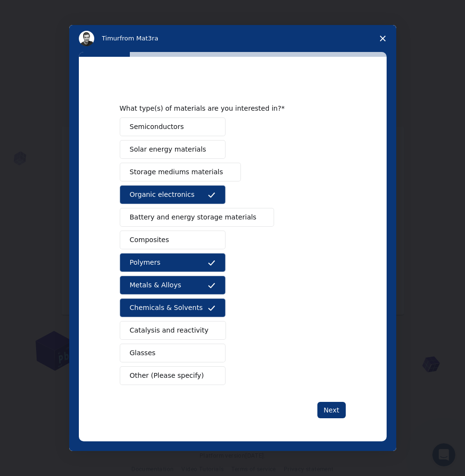 The height and width of the screenshot is (476, 465). Describe the element at coordinates (176, 172) in the screenshot. I see `span: Storage mediums materials` at that location.